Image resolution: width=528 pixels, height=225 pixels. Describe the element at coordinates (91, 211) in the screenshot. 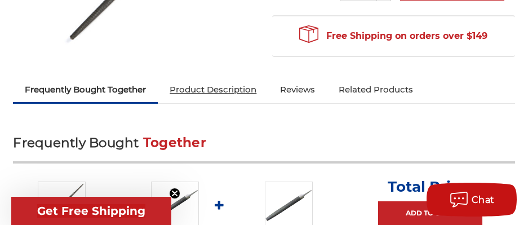

I see `div: Get Free ShippingClose teaser` at that location.